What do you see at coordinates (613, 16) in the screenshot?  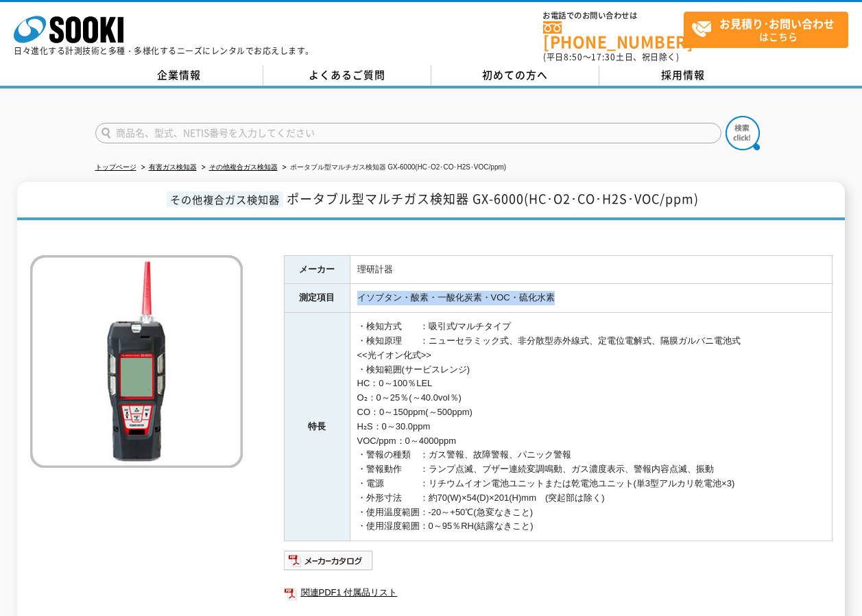 I see `span: お電話でのお問い合わせは` at bounding box center [613, 16].